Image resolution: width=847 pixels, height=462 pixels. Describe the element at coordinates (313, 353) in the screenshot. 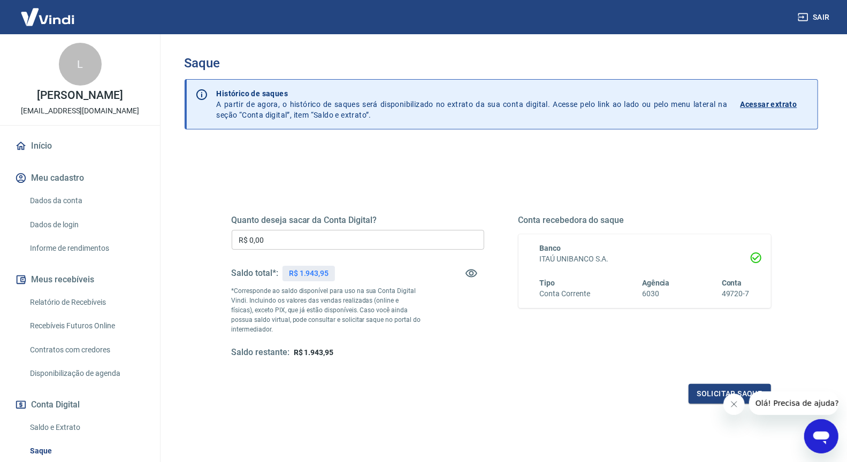

I see `span: R$ 1.943,95` at that location.